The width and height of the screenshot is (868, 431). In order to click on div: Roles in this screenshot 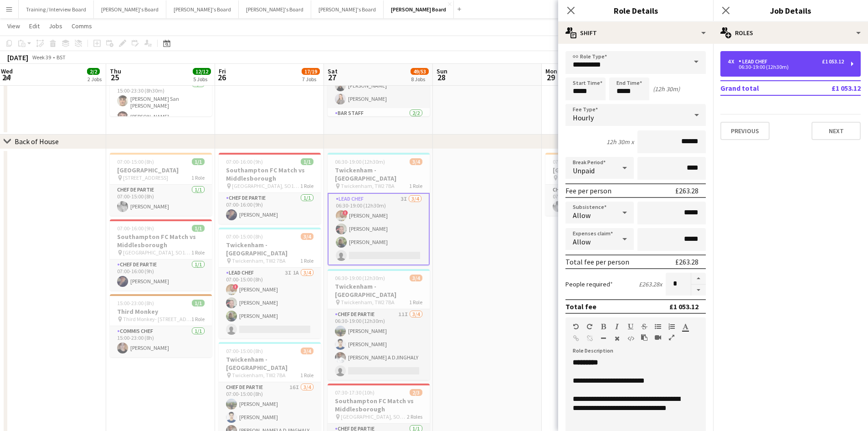, I will do `click(790, 33)`.